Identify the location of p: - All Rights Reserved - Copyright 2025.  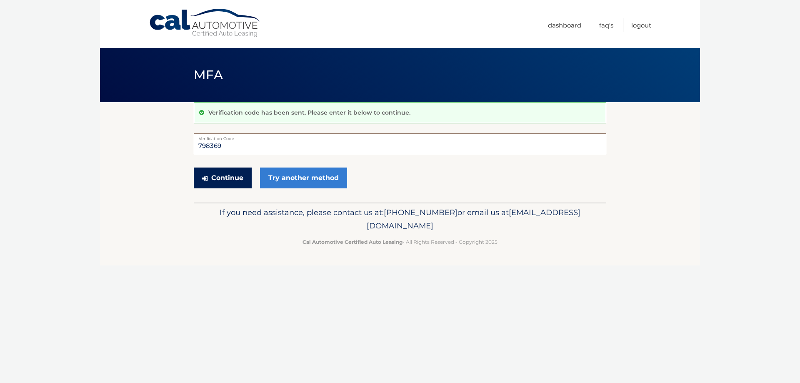
(400, 242).